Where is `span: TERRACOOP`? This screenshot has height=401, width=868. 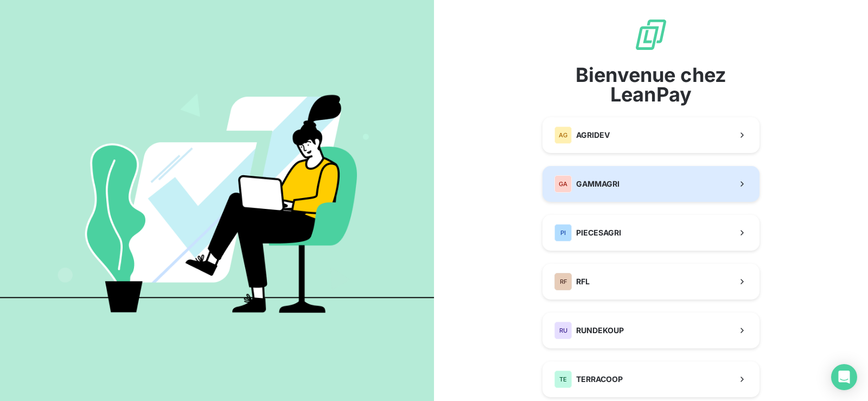 span: TERRACOOP is located at coordinates (599, 379).